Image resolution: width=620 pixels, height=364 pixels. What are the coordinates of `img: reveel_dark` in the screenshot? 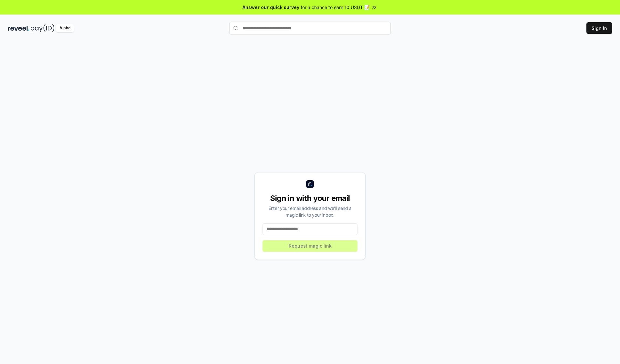 It's located at (19, 28).